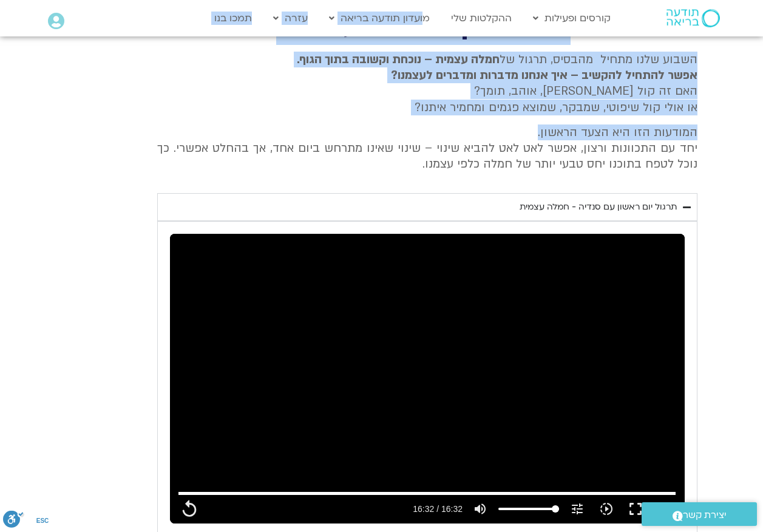 Image resolution: width=763 pixels, height=532 pixels. Describe the element at coordinates (290, 18) in the screenshot. I see `a: עזרה` at that location.